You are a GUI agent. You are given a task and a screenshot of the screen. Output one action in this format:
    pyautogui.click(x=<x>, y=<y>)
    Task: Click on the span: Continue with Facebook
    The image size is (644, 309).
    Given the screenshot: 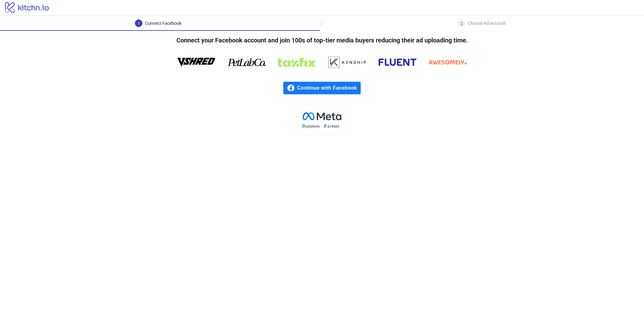 What is the action you would take?
    pyautogui.click(x=329, y=88)
    